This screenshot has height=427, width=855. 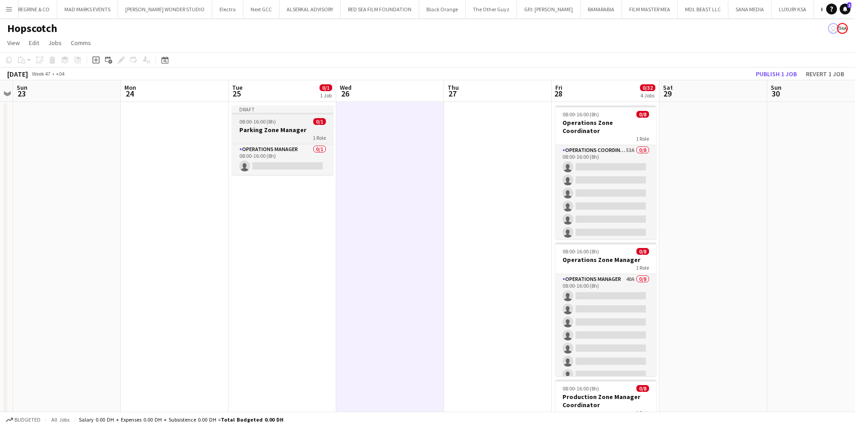 What do you see at coordinates (81, 43) in the screenshot?
I see `span: Comms` at bounding box center [81, 43].